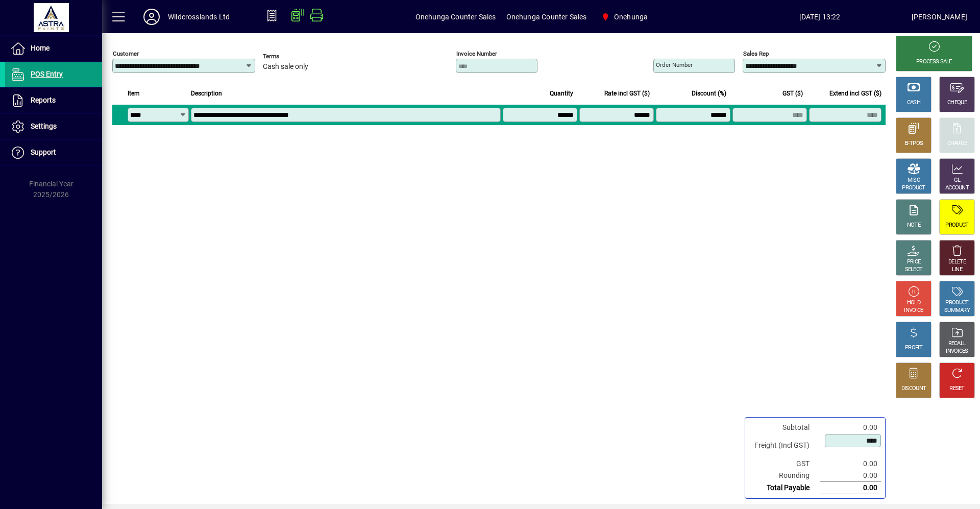 The height and width of the screenshot is (509, 980). What do you see at coordinates (914, 389) in the screenshot?
I see `div: DISCOUNT` at bounding box center [914, 389].